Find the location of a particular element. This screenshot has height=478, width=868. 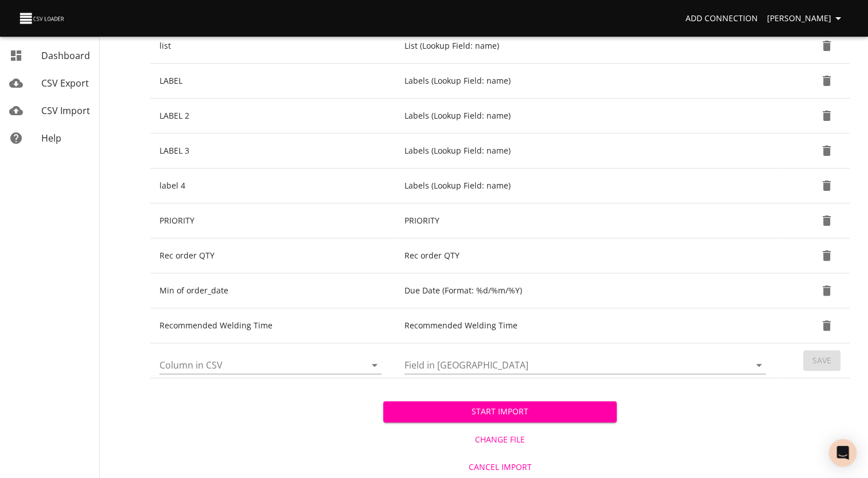

td: LABEL 2 is located at coordinates (272, 116).